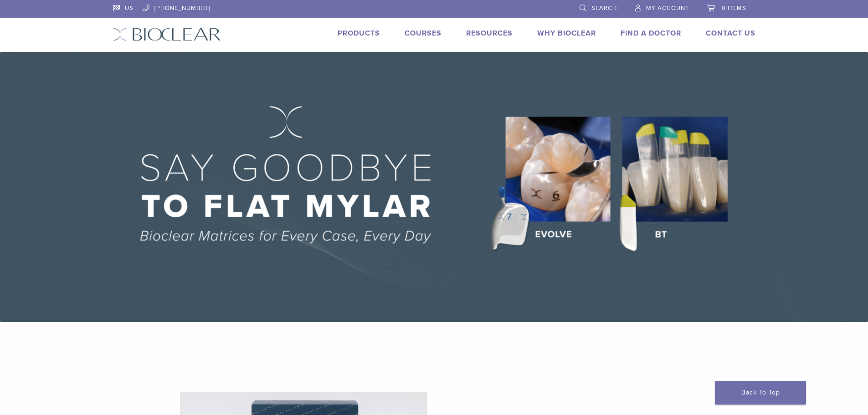 This screenshot has height=415, width=868. I want to click on a: Why Bioclear, so click(566, 33).